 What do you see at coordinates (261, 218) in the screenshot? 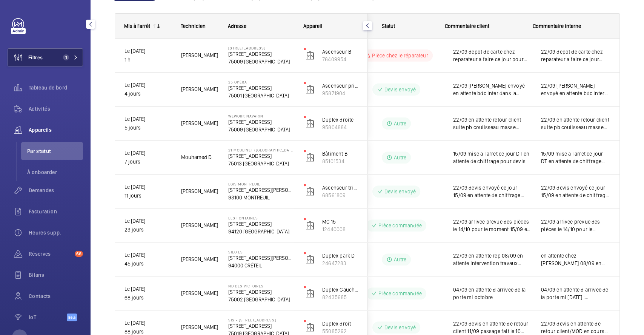
I see `p: Les Fontaines` at bounding box center [261, 218].